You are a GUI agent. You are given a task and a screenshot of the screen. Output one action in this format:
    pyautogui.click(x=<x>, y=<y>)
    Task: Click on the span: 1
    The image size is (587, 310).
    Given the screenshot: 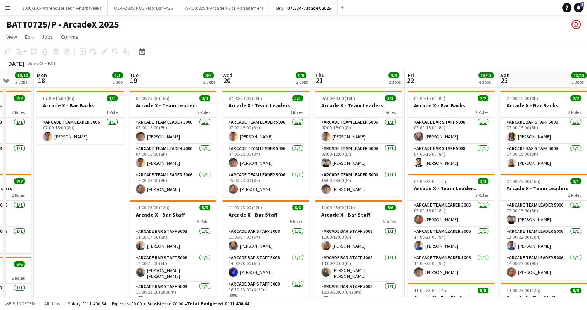 What is the action you would take?
    pyautogui.click(x=582, y=4)
    